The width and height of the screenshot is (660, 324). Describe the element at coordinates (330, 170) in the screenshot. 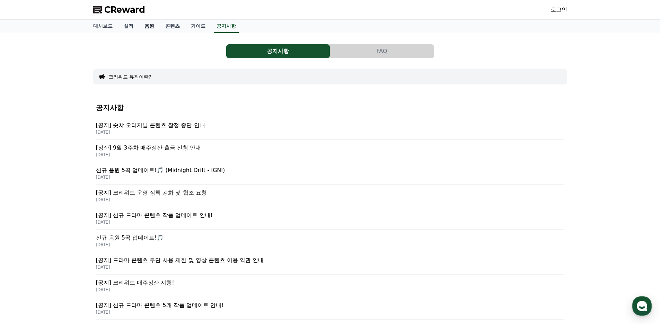

I see `p: 신규 음원 5곡 업데이트!🎵 (Midnight Drift - IGNI)` at that location.